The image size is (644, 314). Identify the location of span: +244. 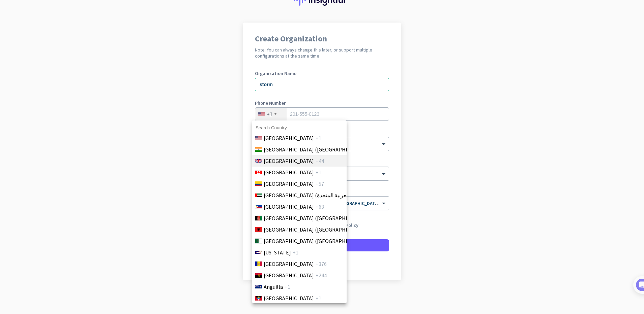
(321, 275).